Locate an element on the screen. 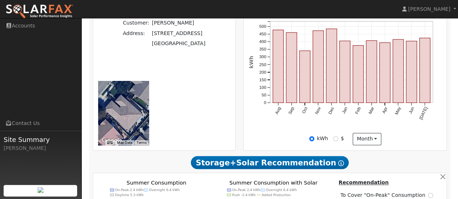 This screenshot has width=458, height=199. u: Recommendation is located at coordinates (363, 183).